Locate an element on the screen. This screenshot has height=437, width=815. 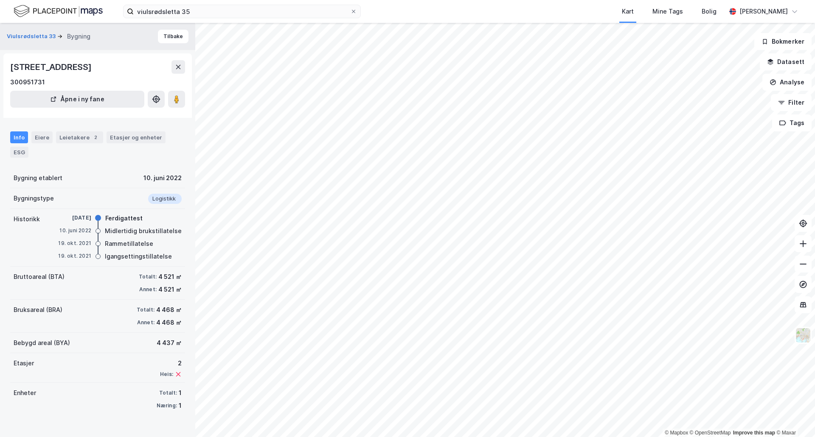
div: Historikk is located at coordinates (27, 219).